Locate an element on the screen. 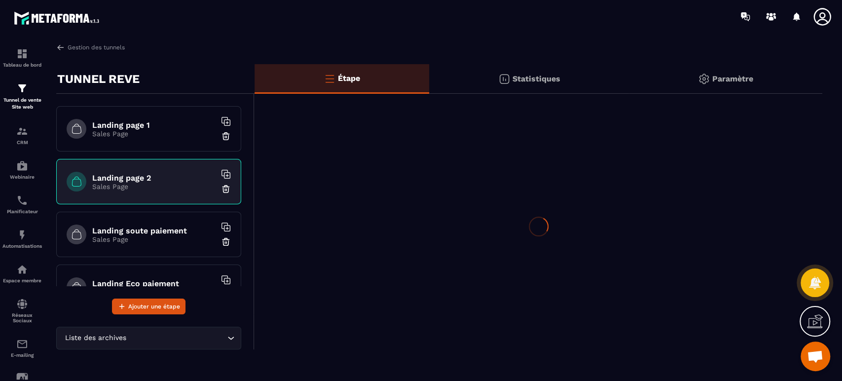  a: formationformationTableau de bord is located at coordinates (22, 58).